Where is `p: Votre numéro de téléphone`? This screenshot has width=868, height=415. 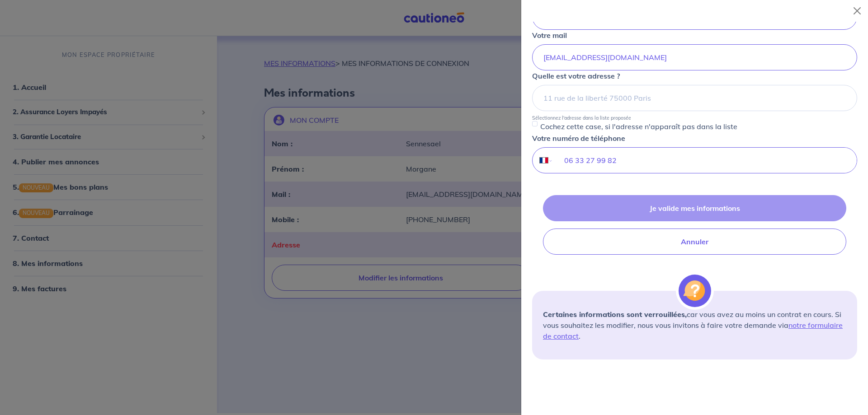
p: Votre numéro de téléphone is located at coordinates (578, 138).